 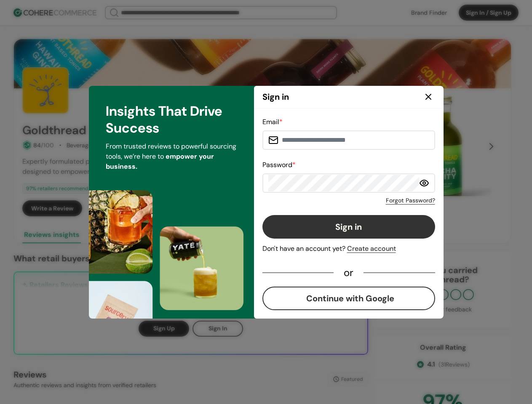 What do you see at coordinates (410, 200) in the screenshot?
I see `a: Forgot Password?` at bounding box center [410, 200].